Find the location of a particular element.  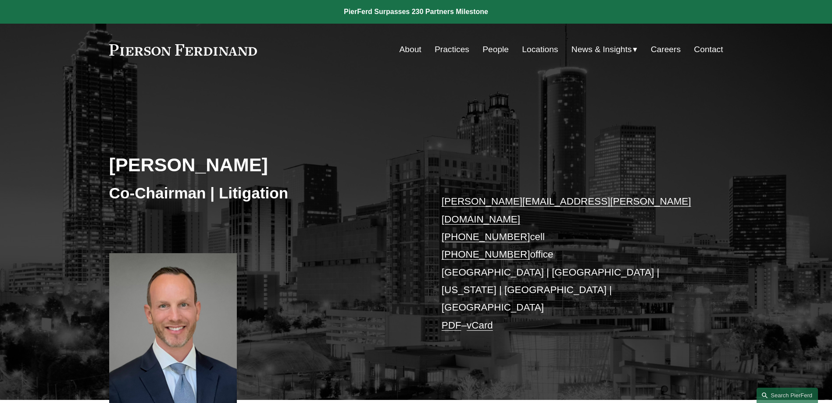

a: Search this site is located at coordinates (787, 396).